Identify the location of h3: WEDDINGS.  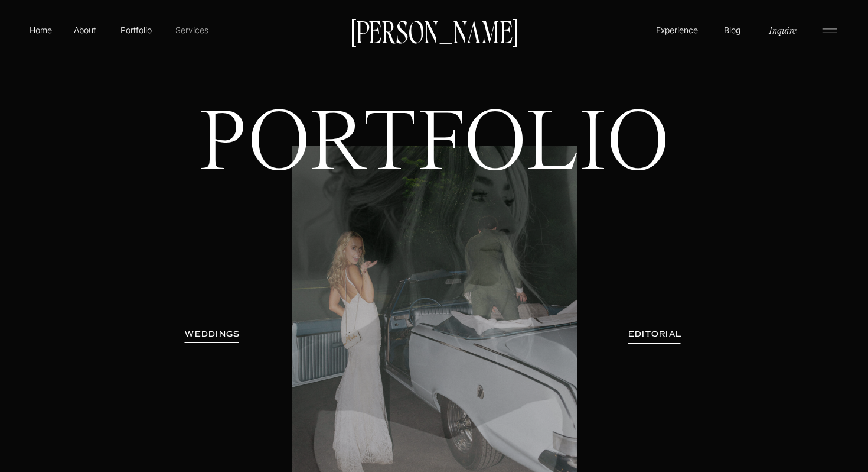
(212, 334).